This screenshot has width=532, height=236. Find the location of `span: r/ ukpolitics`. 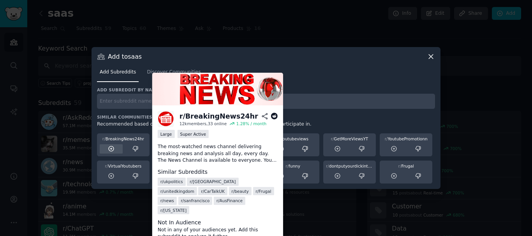

span: r/ ukpolitics is located at coordinates (172, 182).